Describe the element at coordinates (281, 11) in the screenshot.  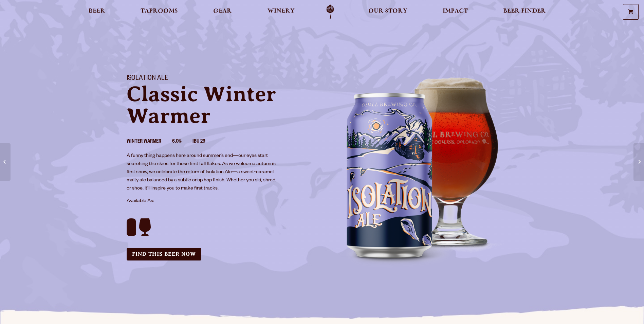
I see `span: Winery` at that location.